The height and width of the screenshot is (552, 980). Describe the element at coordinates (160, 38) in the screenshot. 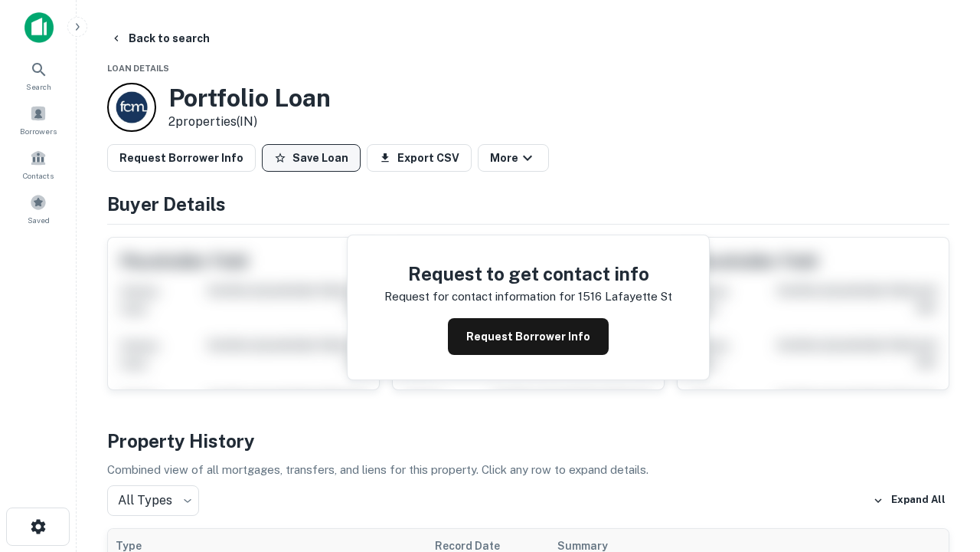

I see `button: Back to search` at that location.